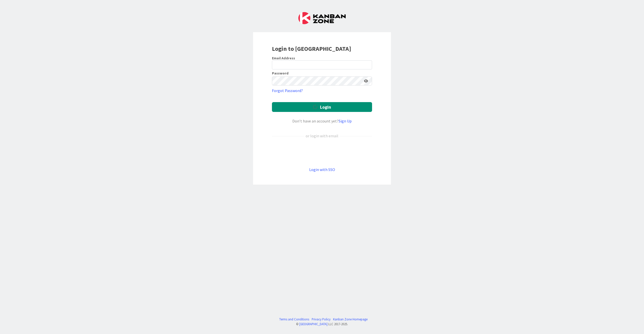  What do you see at coordinates (345, 121) in the screenshot?
I see `a: Sign Up` at bounding box center [345, 121].